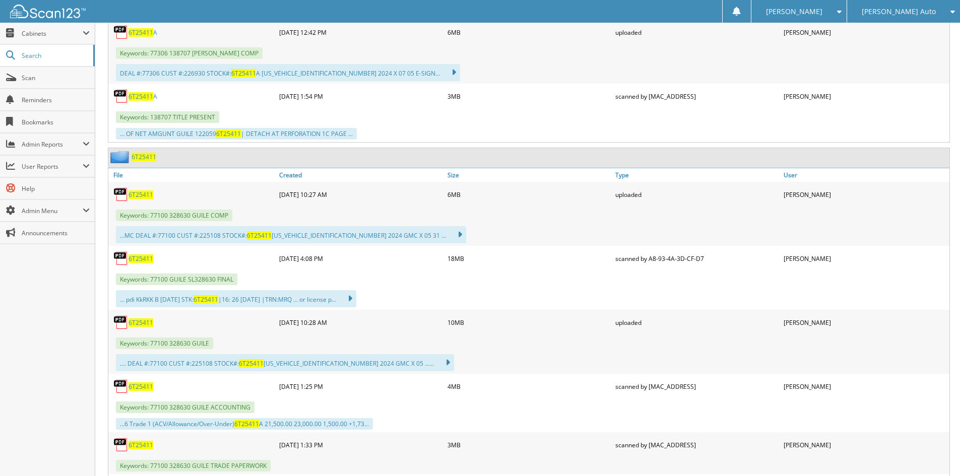  I want to click on span: Help, so click(55, 188).